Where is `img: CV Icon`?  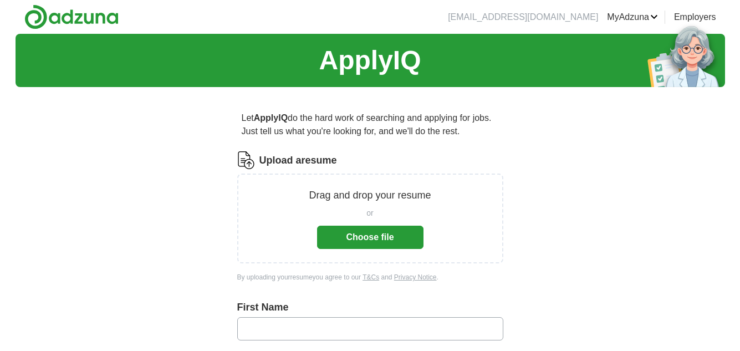
img: CV Icon is located at coordinates (246, 160).